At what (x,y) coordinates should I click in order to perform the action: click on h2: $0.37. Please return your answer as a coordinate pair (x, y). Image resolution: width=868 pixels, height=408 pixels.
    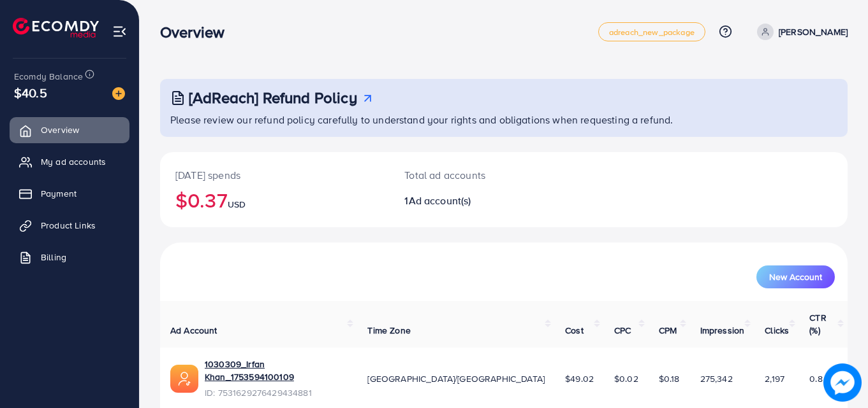
    Looking at the image, I should click on (274, 200).